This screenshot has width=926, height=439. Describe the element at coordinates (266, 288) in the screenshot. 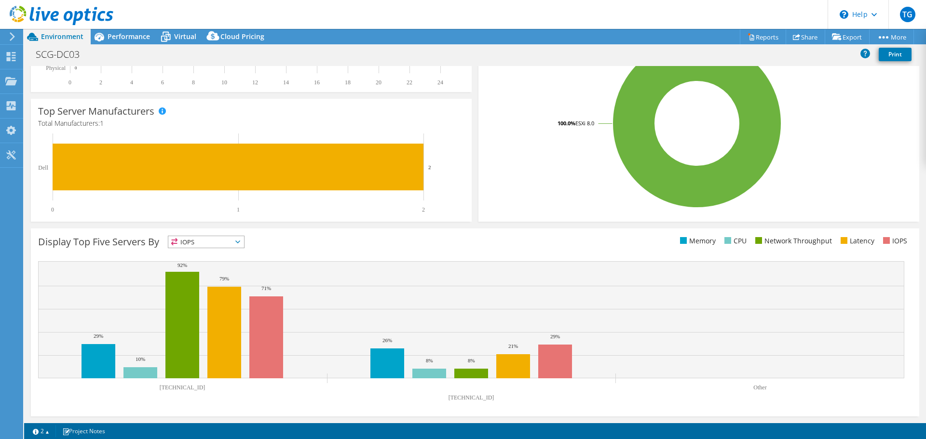

I see `text: 71%` at that location.